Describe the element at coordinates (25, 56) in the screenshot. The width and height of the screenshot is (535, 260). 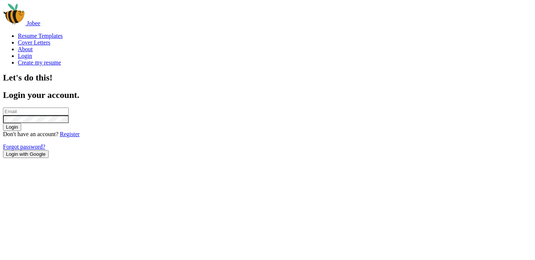
I see `a: Login` at that location.